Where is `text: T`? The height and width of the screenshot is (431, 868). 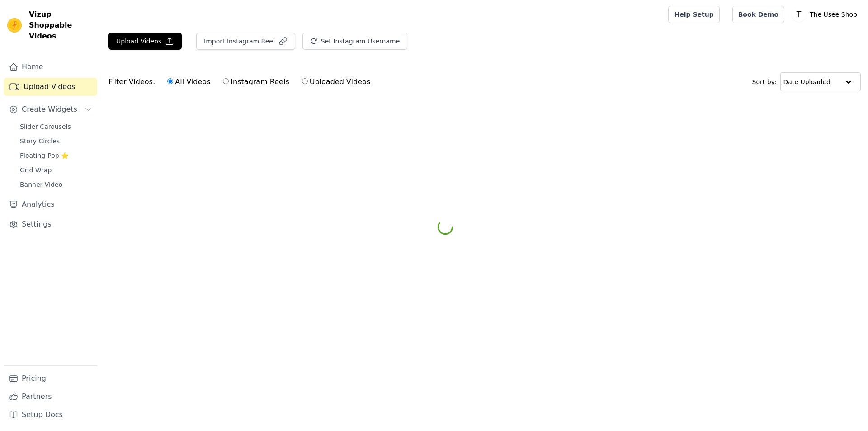
text: T is located at coordinates (799, 15).